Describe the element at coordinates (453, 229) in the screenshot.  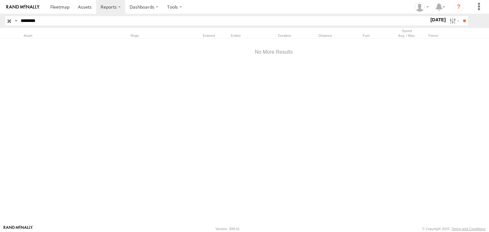
I see `div: © Copyright 2025 -` at that location.